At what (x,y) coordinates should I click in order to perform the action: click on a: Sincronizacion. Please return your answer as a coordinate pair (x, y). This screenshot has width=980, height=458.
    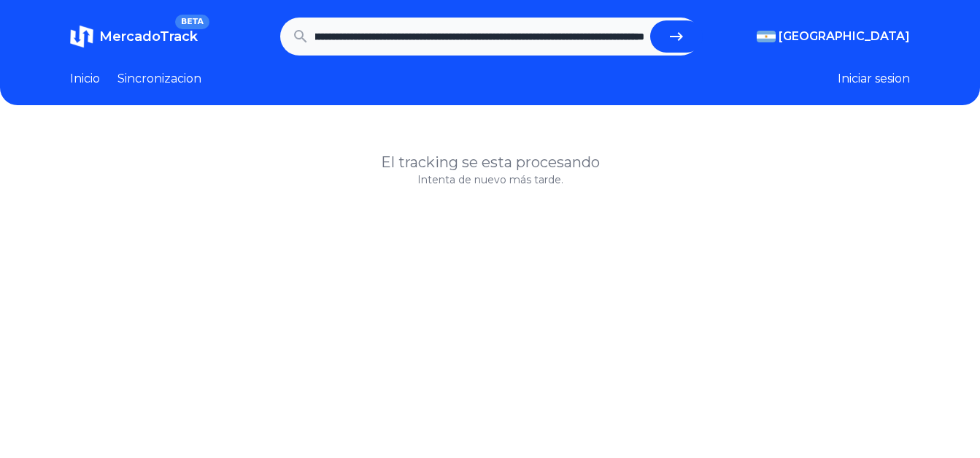
    Looking at the image, I should click on (159, 79).